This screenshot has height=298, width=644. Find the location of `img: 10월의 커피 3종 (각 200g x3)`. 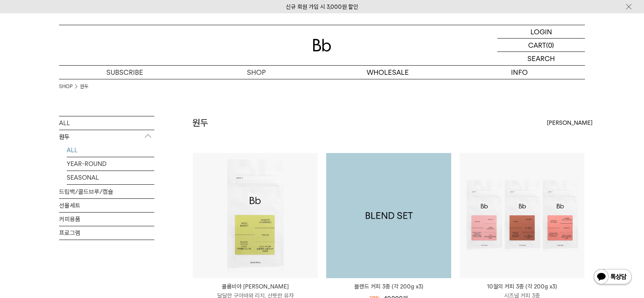

img: 10월의 커피 3종 (각 200g x3) is located at coordinates (522, 215).